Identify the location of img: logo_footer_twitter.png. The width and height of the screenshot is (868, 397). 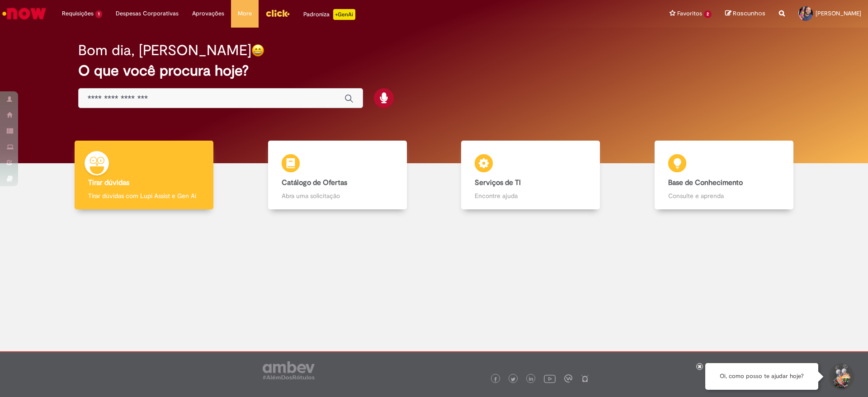
(513, 380).